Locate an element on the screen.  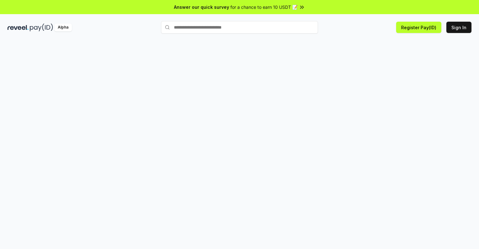
button: Register Pay(ID) is located at coordinates (419, 27).